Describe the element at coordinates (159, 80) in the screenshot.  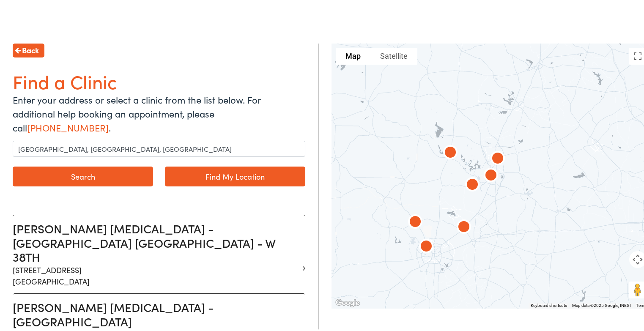
I see `h1: Find a Clinic` at that location.